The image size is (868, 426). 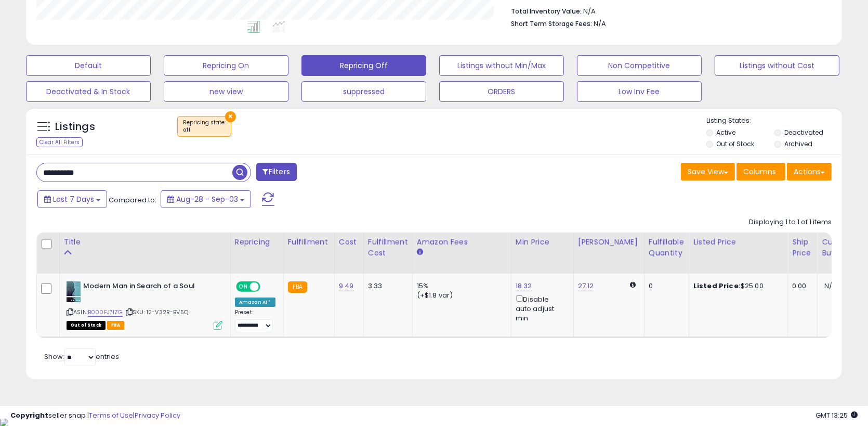 I want to click on span: FBA, so click(x=116, y=325).